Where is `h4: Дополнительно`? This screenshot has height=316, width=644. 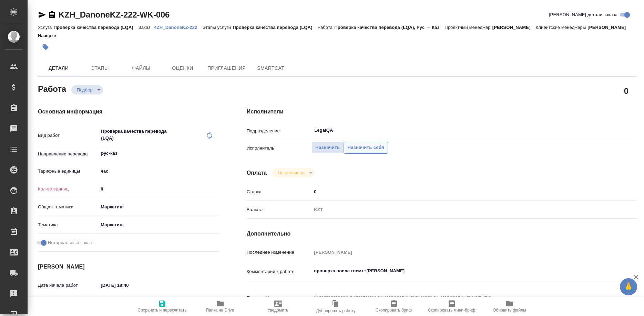
h4: Дополнительно is located at coordinates (441, 234).